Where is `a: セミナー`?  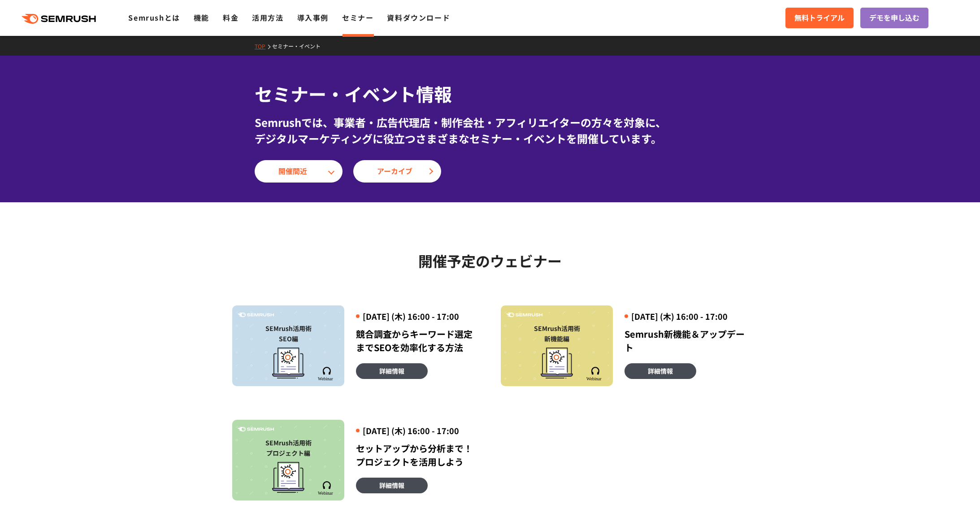 a: セミナー is located at coordinates (358, 18).